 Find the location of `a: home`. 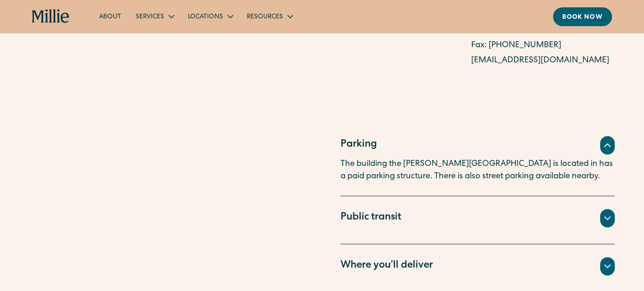

a: home is located at coordinates (51, 16).